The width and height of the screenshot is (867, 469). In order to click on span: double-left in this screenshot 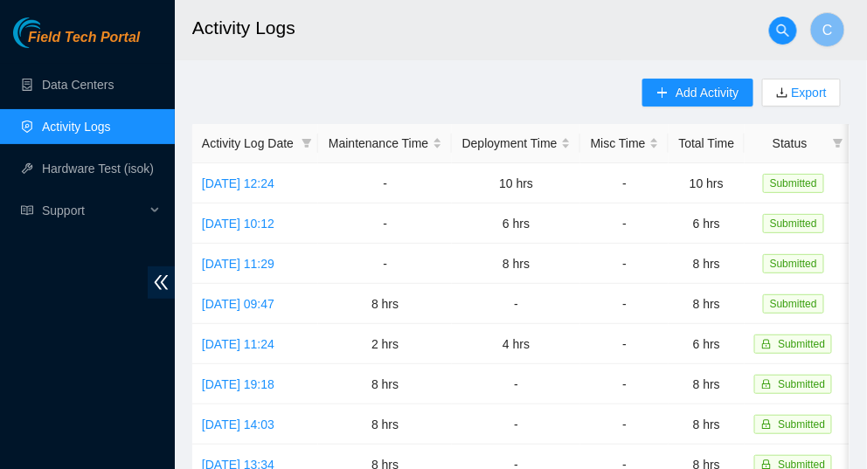, I will do `click(161, 282)`.